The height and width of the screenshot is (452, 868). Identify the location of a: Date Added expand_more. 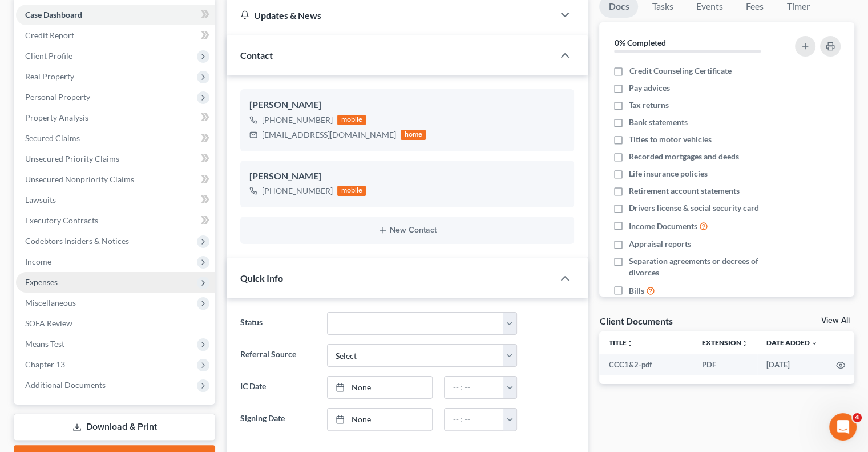
(792, 342).